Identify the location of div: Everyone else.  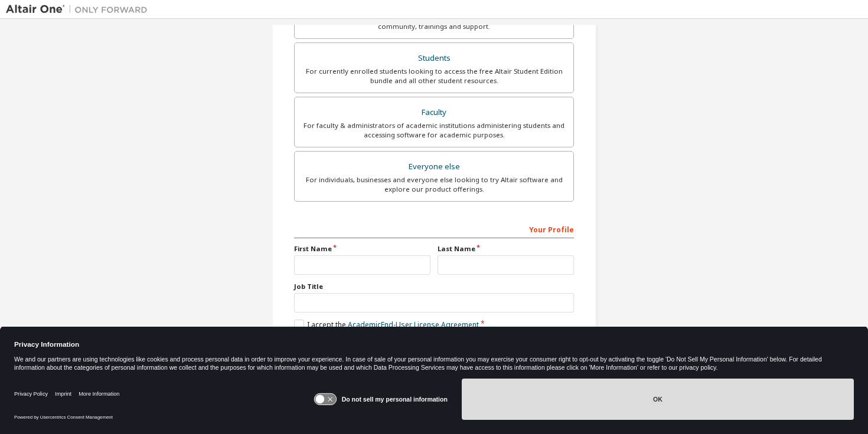
(434, 167).